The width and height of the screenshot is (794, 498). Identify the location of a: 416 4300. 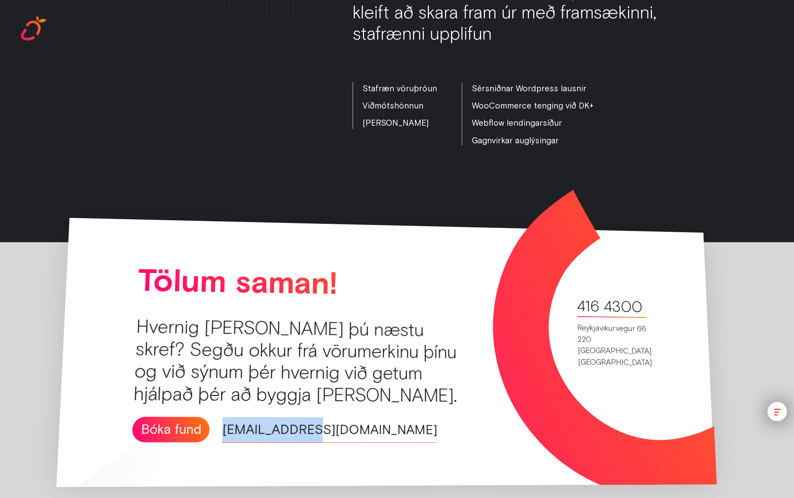
(609, 308).